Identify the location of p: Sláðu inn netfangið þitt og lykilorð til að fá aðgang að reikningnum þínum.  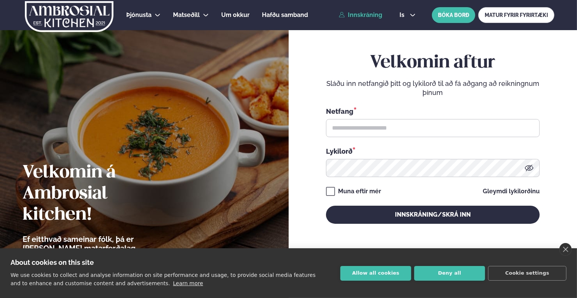
(432, 88).